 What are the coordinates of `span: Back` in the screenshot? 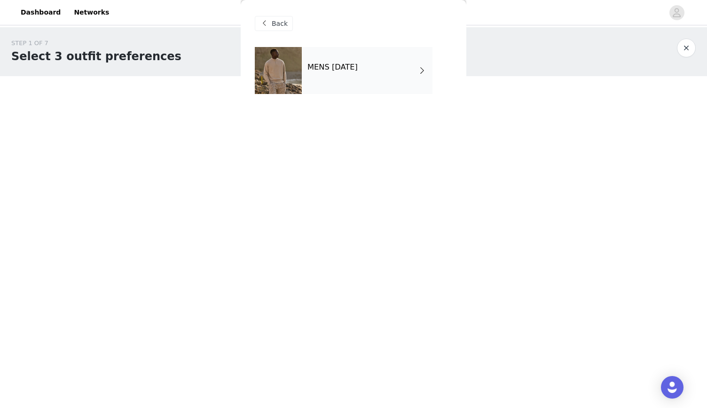 It's located at (280, 24).